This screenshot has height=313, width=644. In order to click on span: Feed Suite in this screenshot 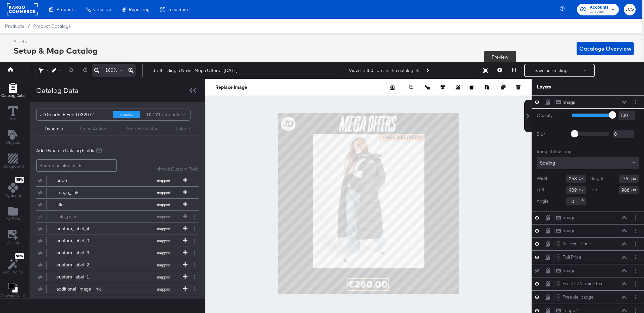, I will do `click(178, 10)`.